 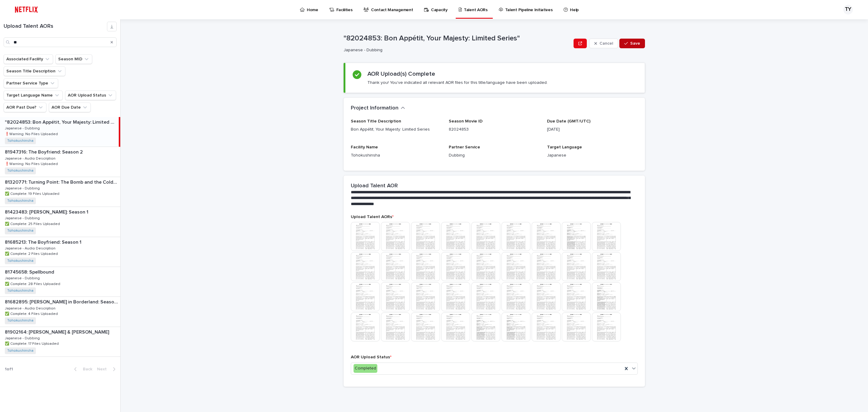 What do you see at coordinates (44, 241) in the screenshot?
I see `p: 81685213: The Boyfriend: Season 1` at bounding box center [44, 241].